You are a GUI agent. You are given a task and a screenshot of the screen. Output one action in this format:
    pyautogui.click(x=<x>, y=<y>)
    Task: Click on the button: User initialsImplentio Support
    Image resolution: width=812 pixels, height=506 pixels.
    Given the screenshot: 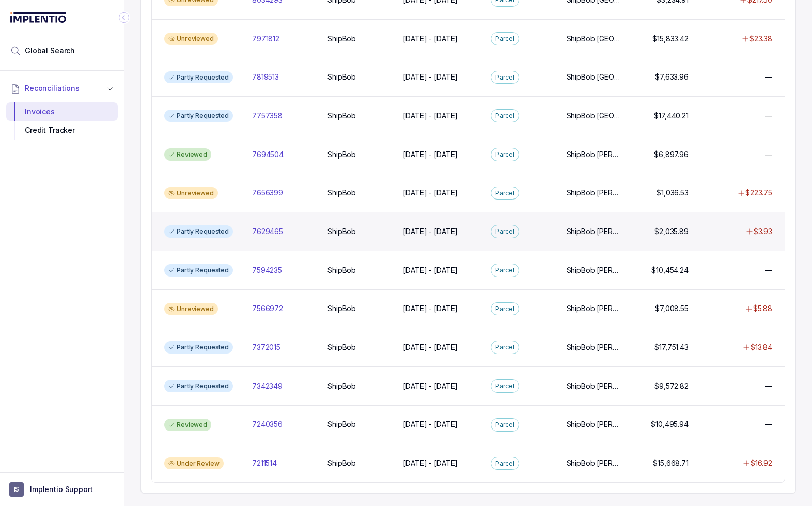 What is the action you would take?
    pyautogui.click(x=62, y=490)
    